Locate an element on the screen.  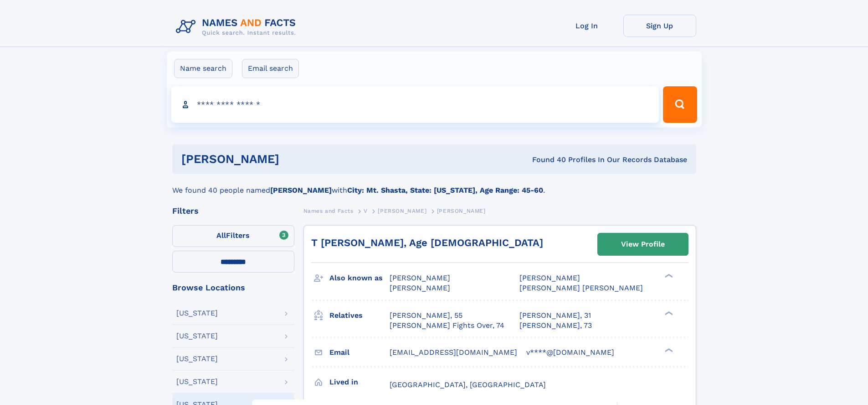
label: Name search is located at coordinates (203, 68).